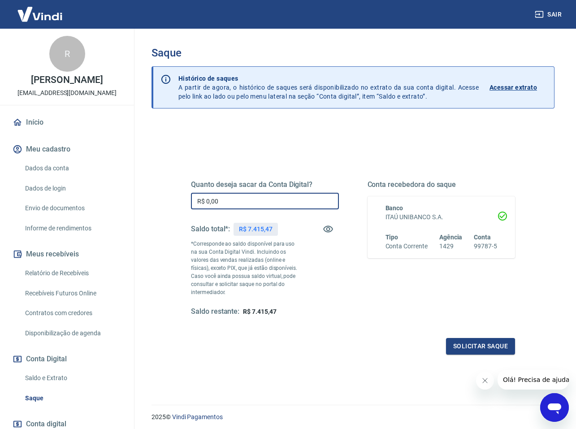 The height and width of the screenshot is (429, 576). I want to click on a: Recebíveis Futuros Online, so click(72, 293).